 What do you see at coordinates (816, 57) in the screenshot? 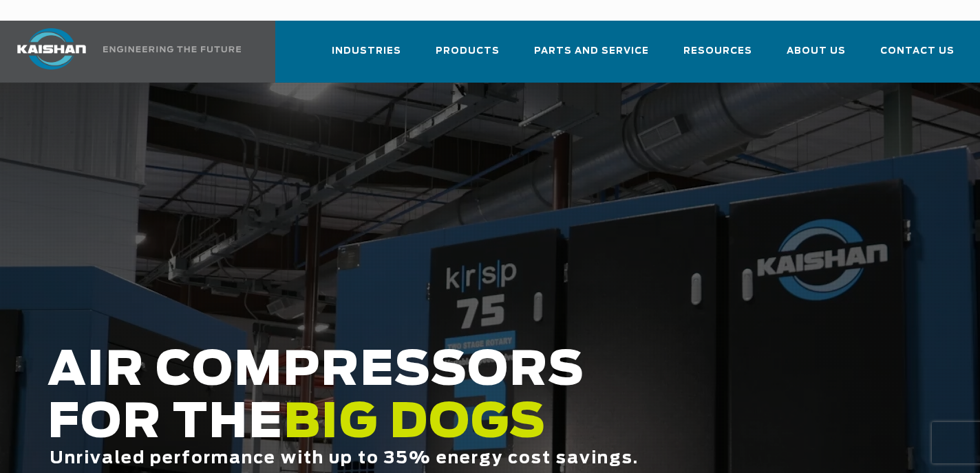
I see `a: About Us` at bounding box center [816, 57].